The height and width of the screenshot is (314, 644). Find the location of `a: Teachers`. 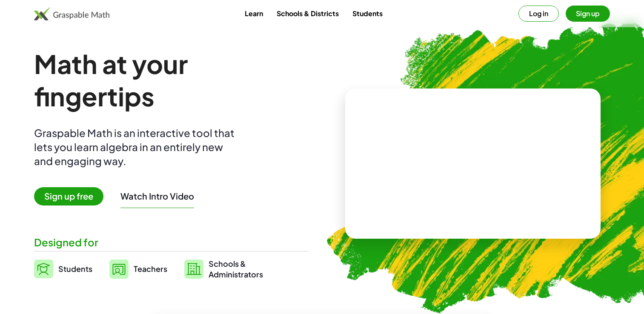

a: Teachers is located at coordinates (138, 269).